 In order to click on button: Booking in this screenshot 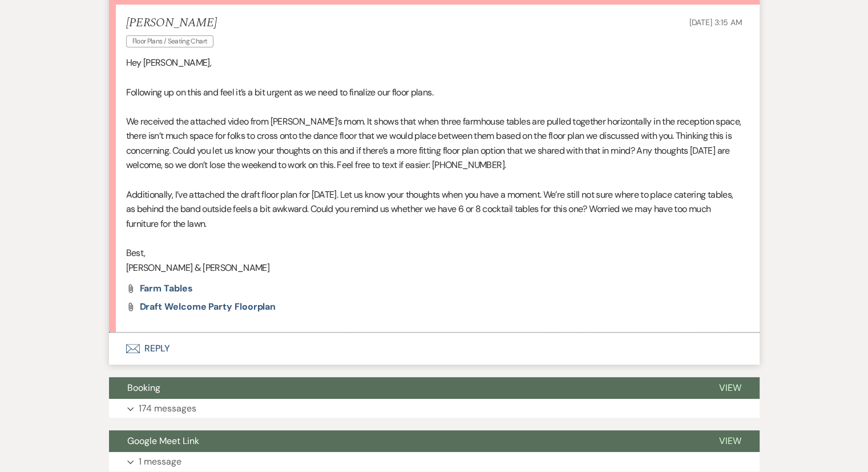, I will do `click(405, 388)`.